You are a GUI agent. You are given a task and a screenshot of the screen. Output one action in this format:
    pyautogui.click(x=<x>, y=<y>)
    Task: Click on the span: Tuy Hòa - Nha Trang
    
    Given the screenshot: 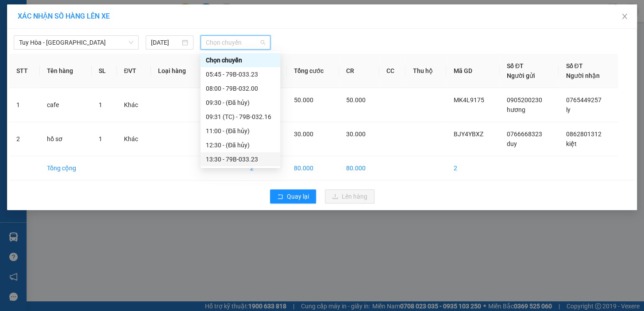 What is the action you would take?
    pyautogui.click(x=76, y=42)
    